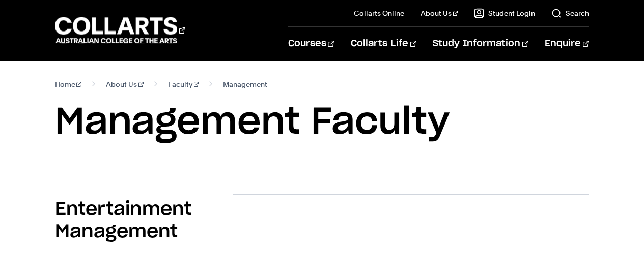 This screenshot has width=644, height=280. What do you see at coordinates (183, 84) in the screenshot?
I see `a: Faculty` at bounding box center [183, 84].